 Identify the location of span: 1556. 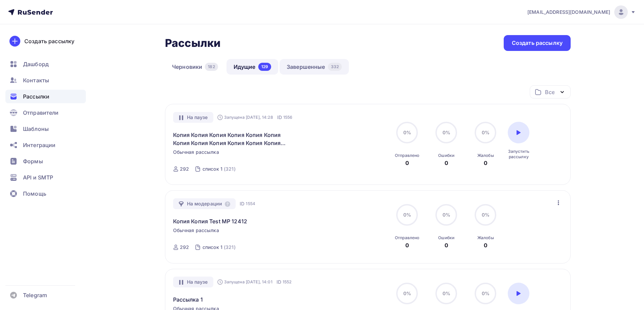
(288, 117).